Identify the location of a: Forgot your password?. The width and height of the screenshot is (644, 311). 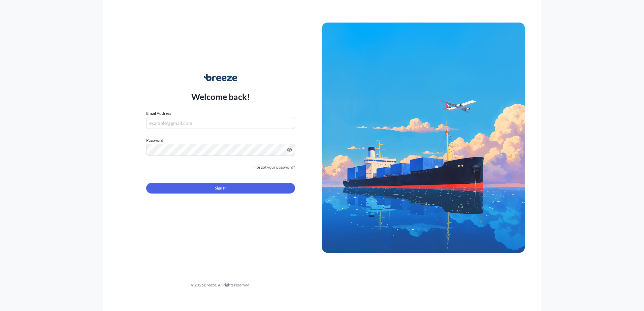
(274, 167).